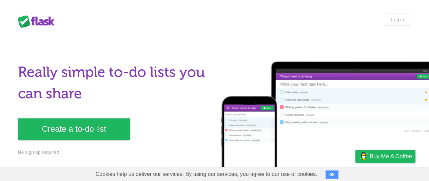 The image size is (429, 181). Describe the element at coordinates (332, 174) in the screenshot. I see `button: OK` at that location.